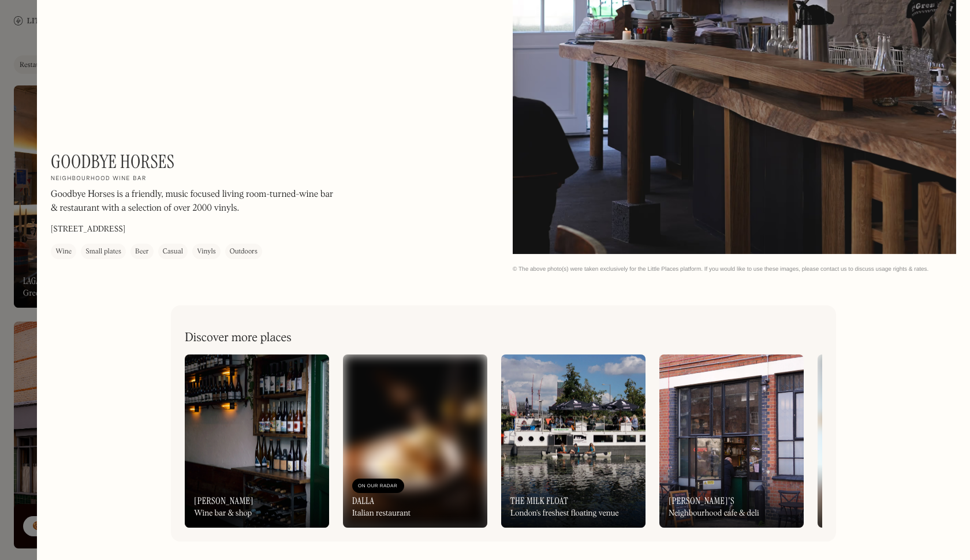 The height and width of the screenshot is (560, 970). What do you see at coordinates (415, 442) in the screenshot?
I see `a: On Our RadarDallaItalian restaurant` at bounding box center [415, 442].